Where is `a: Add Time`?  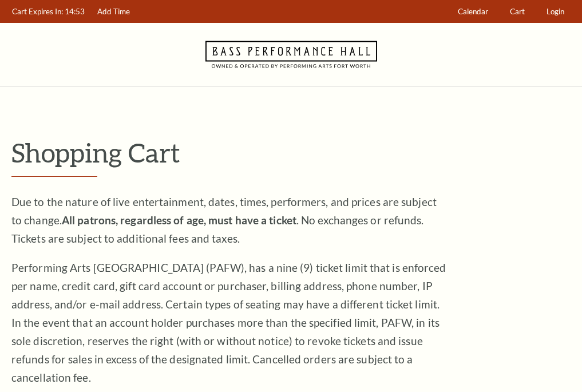 a: Add Time is located at coordinates (114, 11).